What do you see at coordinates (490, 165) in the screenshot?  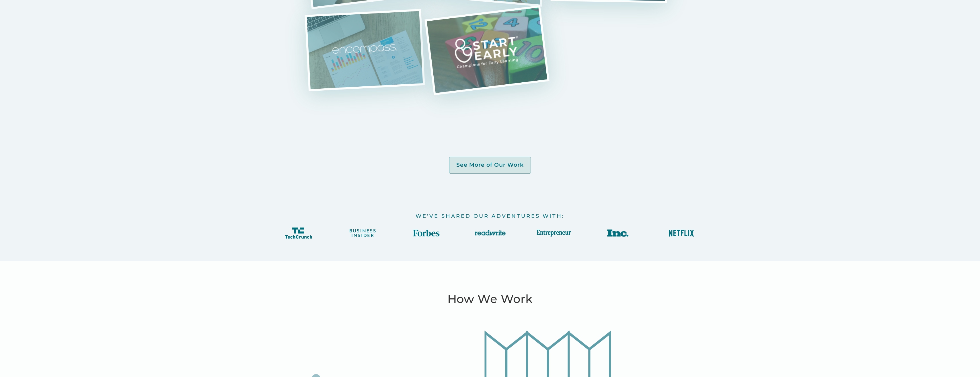 I see `div: See More of Our Work` at bounding box center [490, 165].